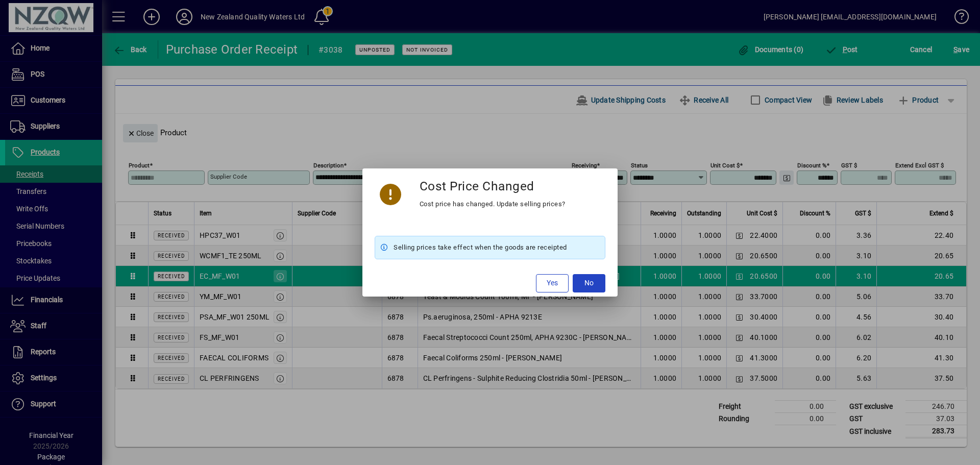 This screenshot has height=465, width=980. What do you see at coordinates (492, 204) in the screenshot?
I see `div: Cost price has changed. Update selling prices?` at bounding box center [492, 204].